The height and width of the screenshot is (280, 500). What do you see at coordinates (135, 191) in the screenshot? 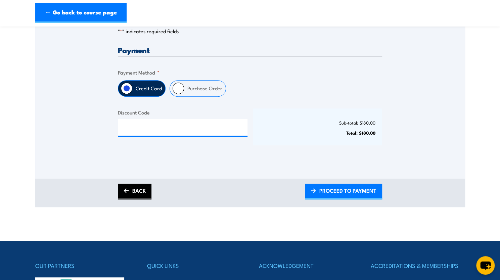
I see `a: BACK` at bounding box center [135, 191].